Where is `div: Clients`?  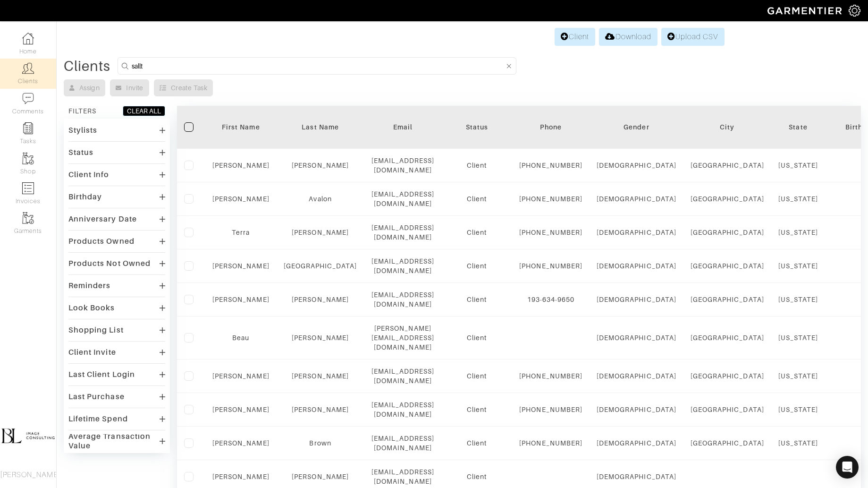 div: Clients is located at coordinates (87, 66).